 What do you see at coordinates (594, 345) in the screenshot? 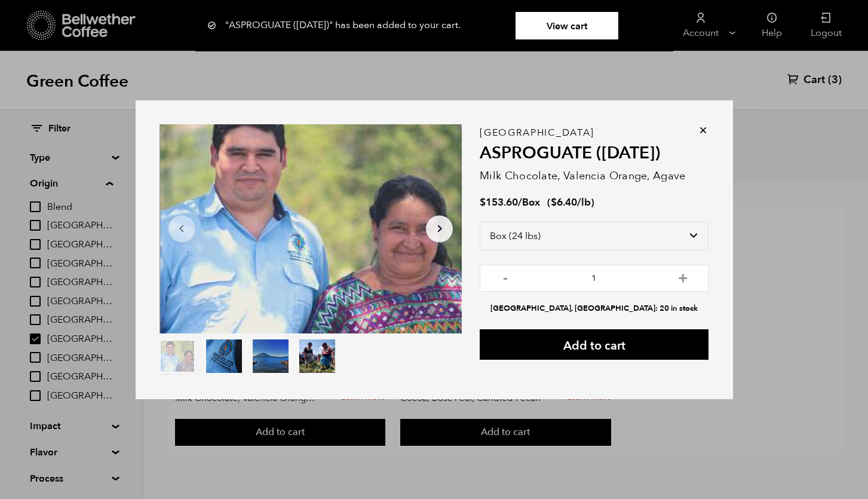
I see `button: Add to cart` at bounding box center [594, 345].